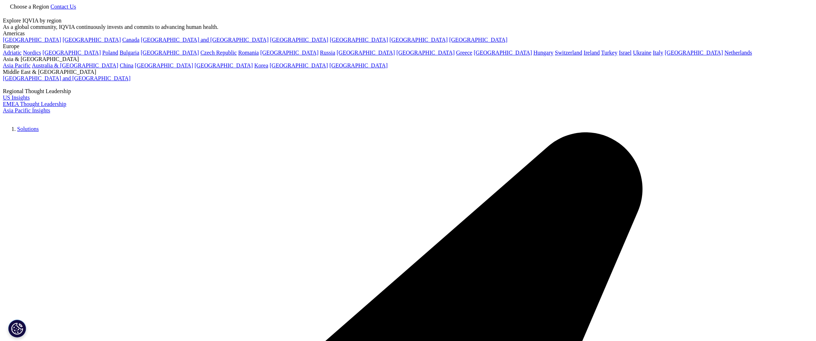 The width and height of the screenshot is (816, 341). I want to click on a: Korea, so click(261, 65).